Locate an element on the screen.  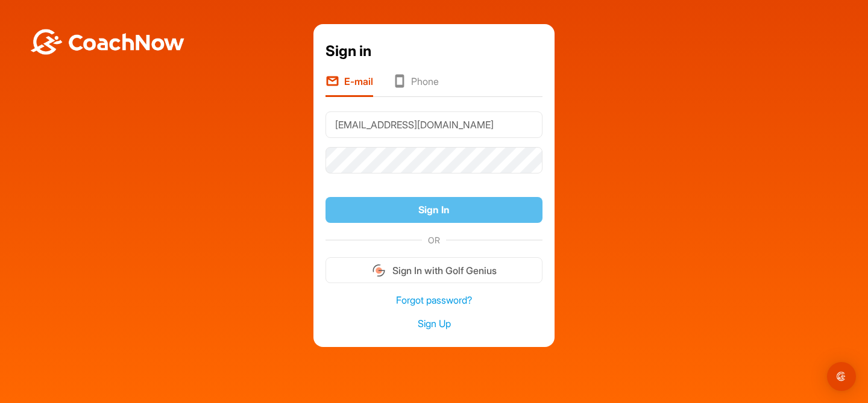
span: OR is located at coordinates (434, 240).